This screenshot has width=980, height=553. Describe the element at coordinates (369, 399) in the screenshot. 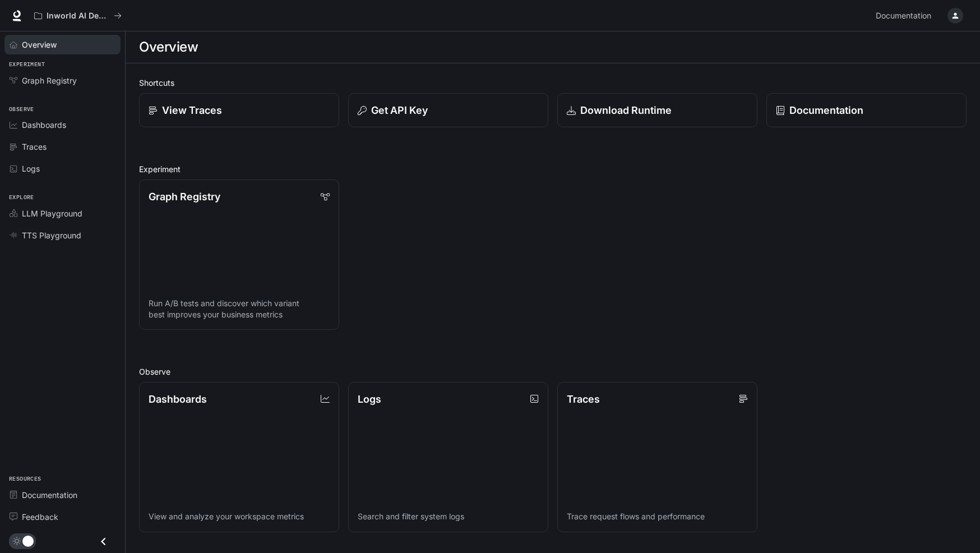

I see `p: Logs` at that location.